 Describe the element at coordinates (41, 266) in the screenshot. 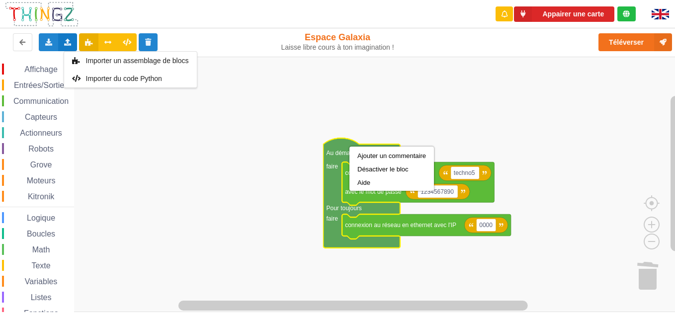

I see `span: Texte` at that location.